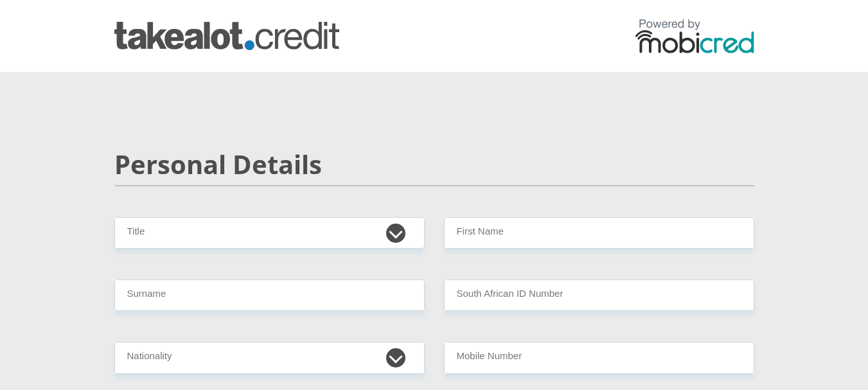 Image resolution: width=868 pixels, height=390 pixels. What do you see at coordinates (598, 357) in the screenshot?
I see `input: Contact Number` at bounding box center [598, 357].